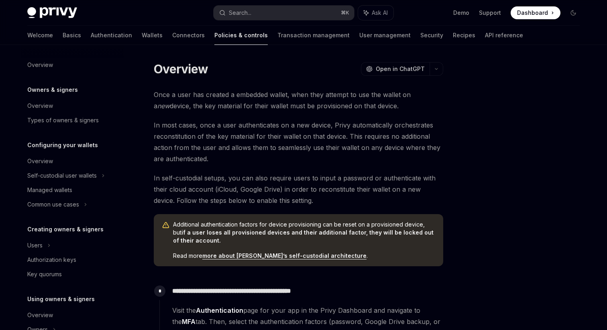  I want to click on button: Toggle dark mode, so click(573, 13).